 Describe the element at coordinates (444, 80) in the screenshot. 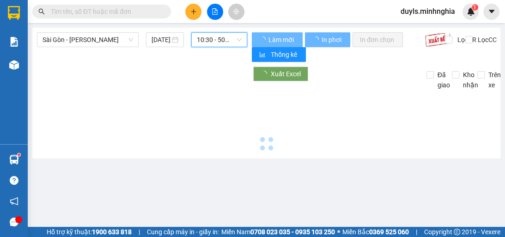

I see `span: Đã giao` at that location.